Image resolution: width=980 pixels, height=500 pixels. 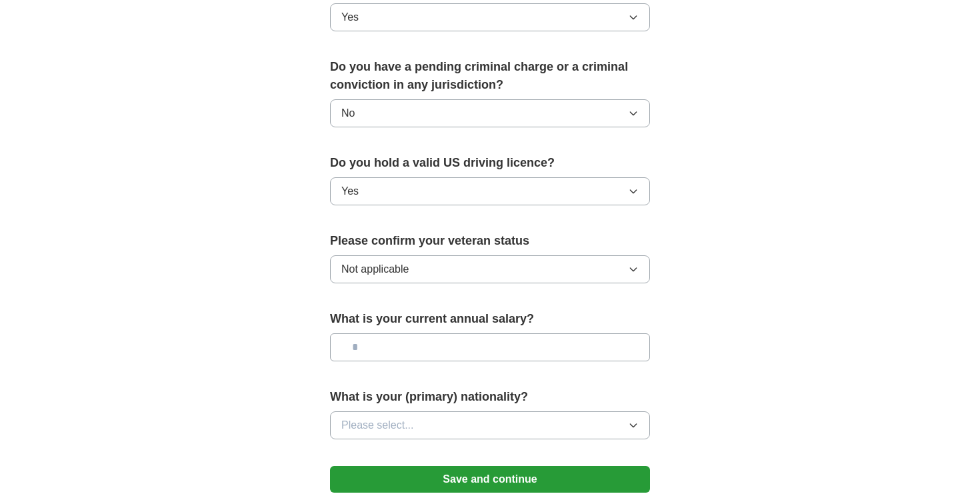 I want to click on label: Do you have a pending criminal charge or a criminal conviction in any jurisdiction?, so click(x=490, y=76).